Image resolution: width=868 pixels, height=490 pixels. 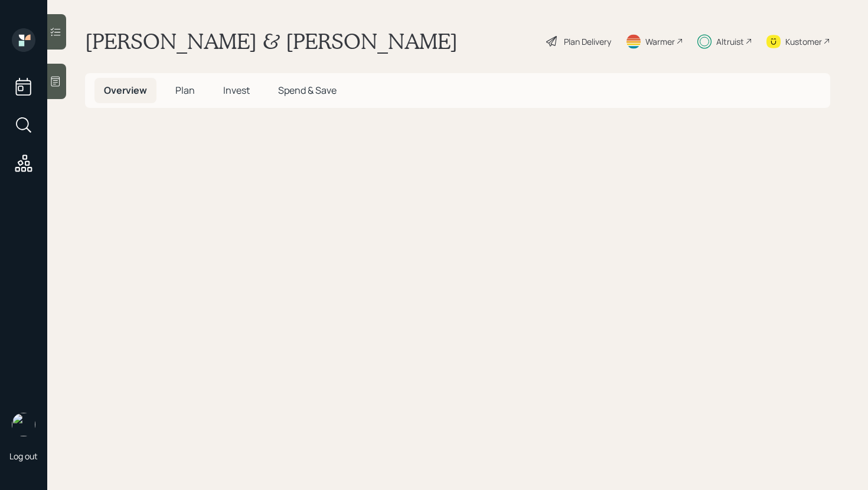 I want to click on span: Spend & Save, so click(x=307, y=90).